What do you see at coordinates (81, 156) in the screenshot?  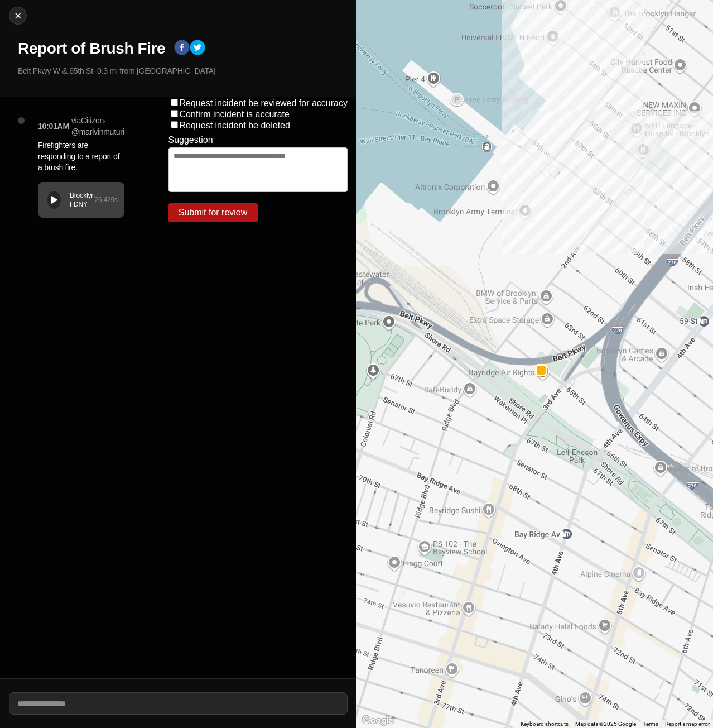 I see `p: Firefighters are responding to a report of a brush fire.` at bounding box center [81, 156].